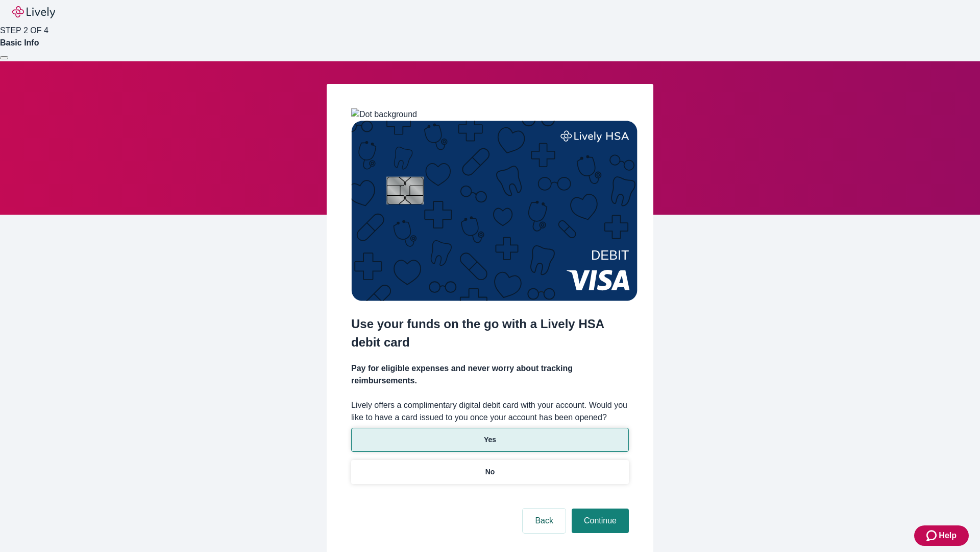  I want to click on p: Yes, so click(490, 439).